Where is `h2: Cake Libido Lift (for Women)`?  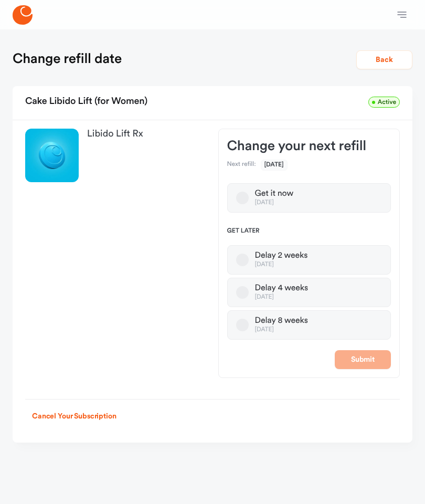
h2: Cake Libido Lift (for Women) is located at coordinates (86, 101).